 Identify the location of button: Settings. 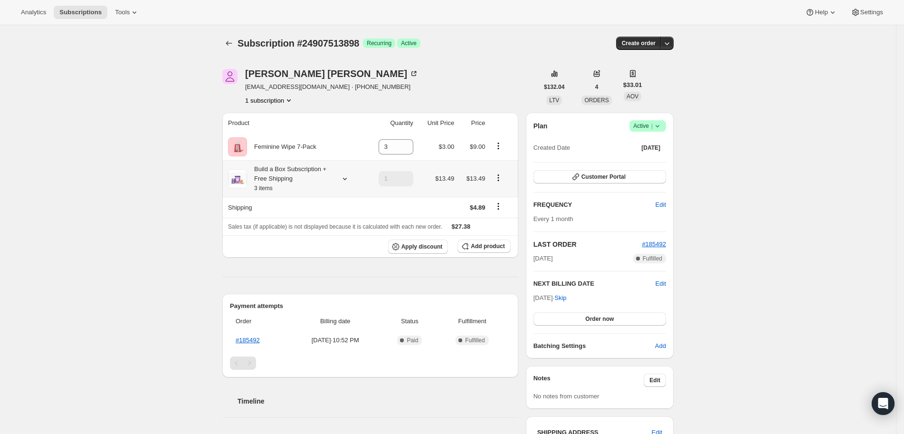
(867, 12).